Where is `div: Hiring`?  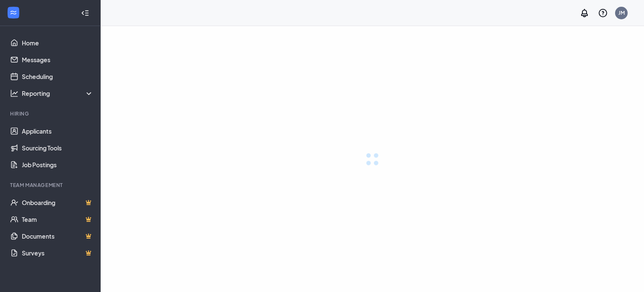
div: Hiring is located at coordinates (51, 114).